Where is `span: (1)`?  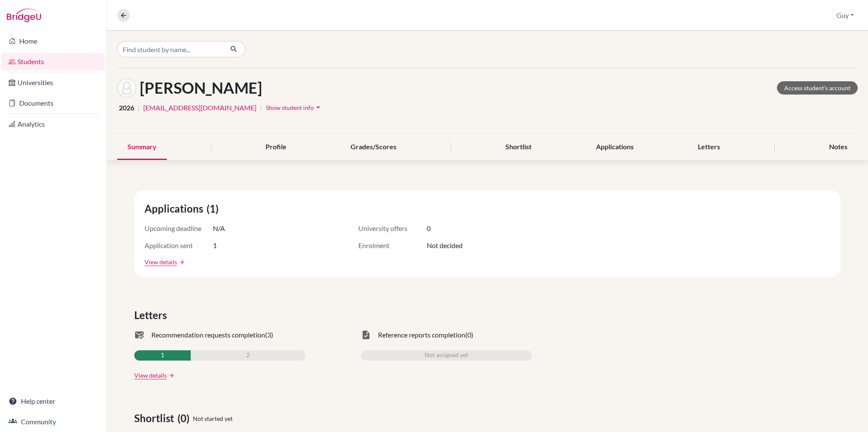 span: (1) is located at coordinates (214, 209).